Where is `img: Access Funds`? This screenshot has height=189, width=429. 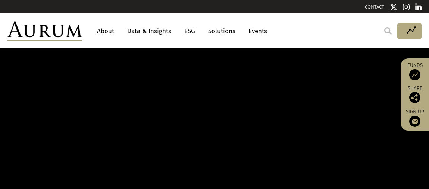 img: Access Funds is located at coordinates (415, 75).